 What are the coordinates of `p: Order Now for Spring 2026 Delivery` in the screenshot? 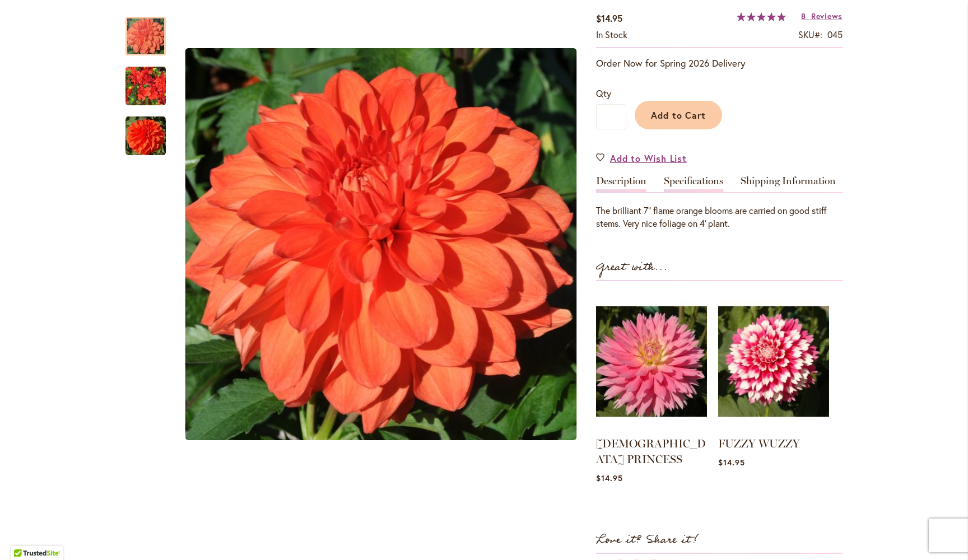 It's located at (720, 63).